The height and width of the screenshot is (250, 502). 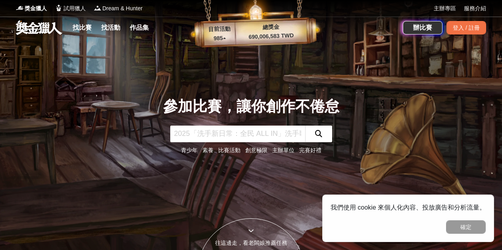 I want to click on a: 青少年, so click(x=189, y=150).